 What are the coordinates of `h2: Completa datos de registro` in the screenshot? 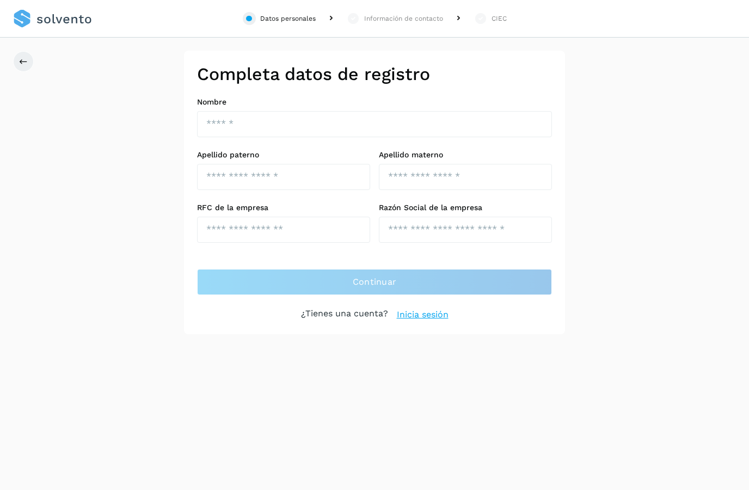 It's located at (374, 74).